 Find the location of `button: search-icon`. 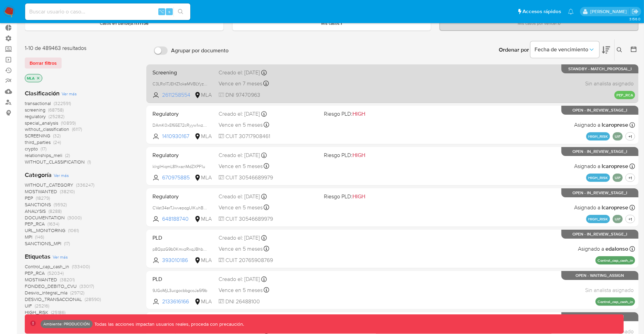

button: search-icon is located at coordinates (181, 12).